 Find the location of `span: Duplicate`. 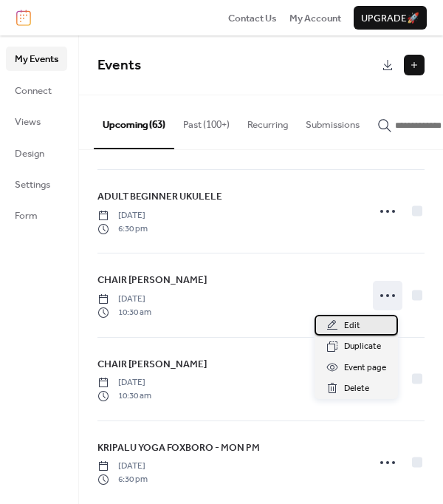

span: Duplicate is located at coordinates (362, 346).